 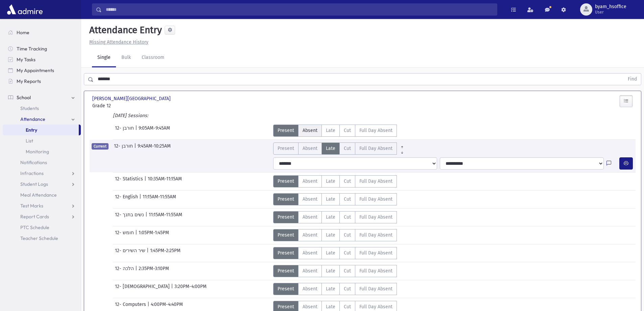 What do you see at coordinates (154, 148) in the screenshot?
I see `span: 9:45AM-10:25AM` at bounding box center [154, 148].